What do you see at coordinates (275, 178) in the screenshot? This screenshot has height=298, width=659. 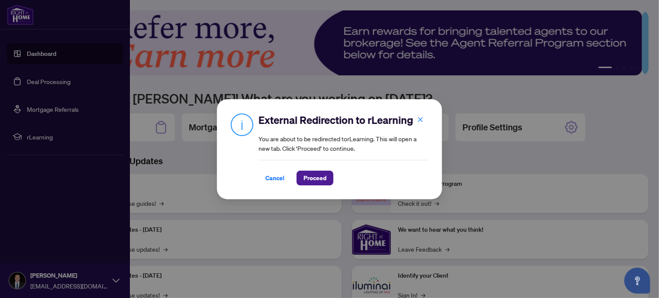 I see `button: Cancel` at bounding box center [275, 178].